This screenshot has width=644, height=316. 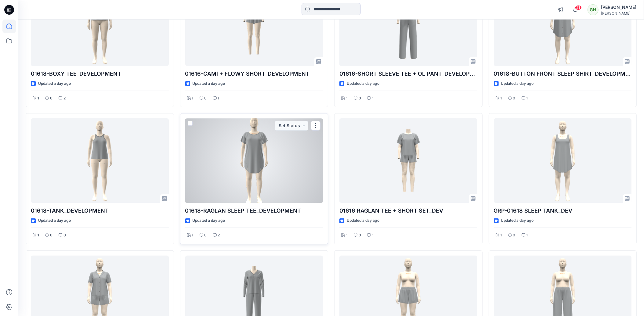 I want to click on a: 01616 RAGLAN TEE + SHORT SET_DEV, so click(x=408, y=160).